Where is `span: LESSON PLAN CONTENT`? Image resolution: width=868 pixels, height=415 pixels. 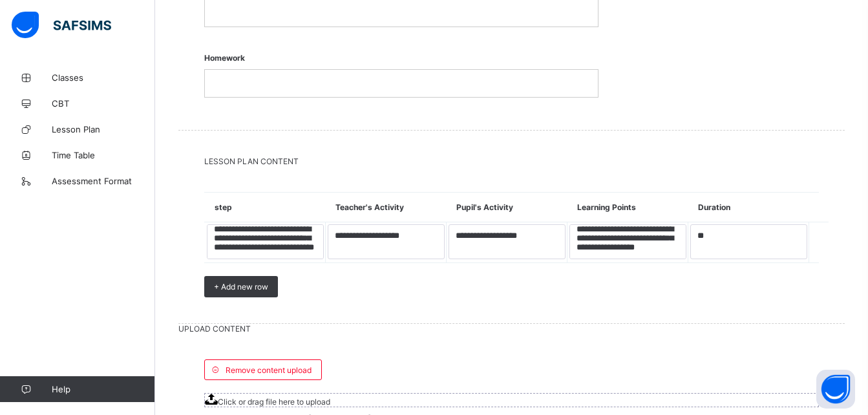 span: LESSON PLAN CONTENT is located at coordinates (511, 161).